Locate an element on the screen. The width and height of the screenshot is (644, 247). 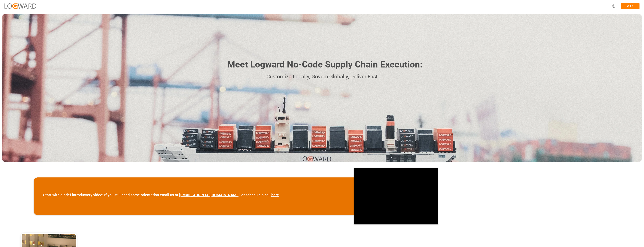
img: Logward_new_orange.png is located at coordinates (21, 6).